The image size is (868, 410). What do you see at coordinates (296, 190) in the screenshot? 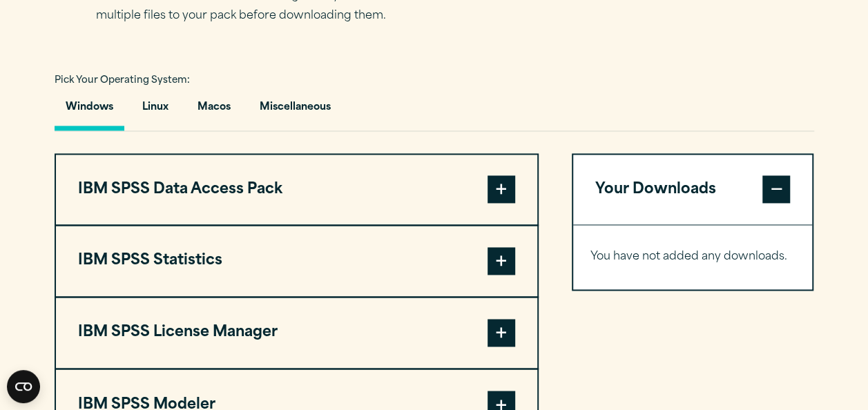
I see `button: IBM SPSS Data Access Pack` at bounding box center [296, 190].